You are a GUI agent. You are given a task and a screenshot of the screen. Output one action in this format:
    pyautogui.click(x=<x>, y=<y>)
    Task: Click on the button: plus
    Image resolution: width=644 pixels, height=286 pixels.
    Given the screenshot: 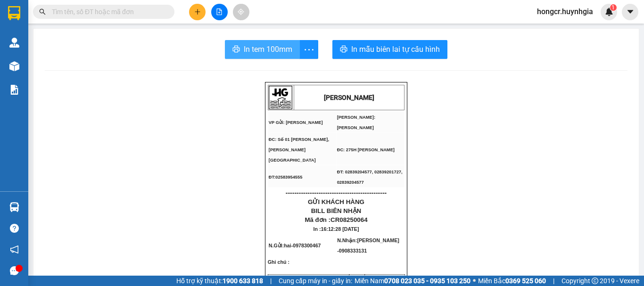 What is the action you would take?
    pyautogui.click(x=197, y=12)
    